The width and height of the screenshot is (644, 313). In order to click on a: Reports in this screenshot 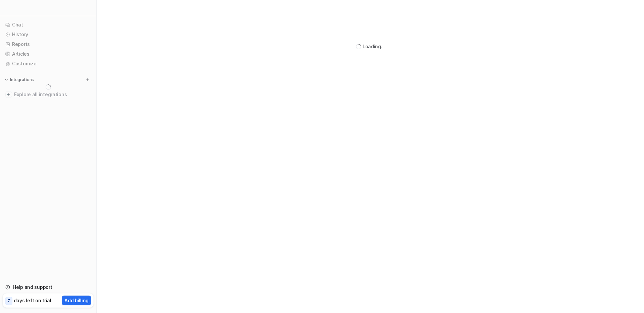, I will do `click(48, 44)`.